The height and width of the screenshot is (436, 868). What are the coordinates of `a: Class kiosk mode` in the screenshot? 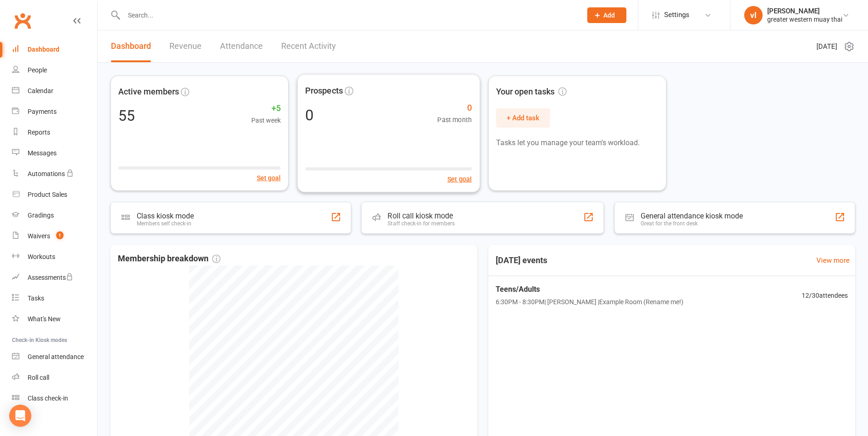 It's located at (55, 398).